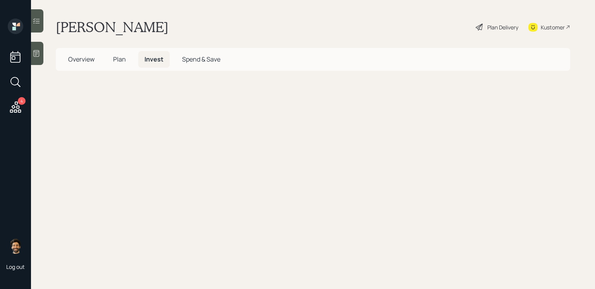  What do you see at coordinates (154, 59) in the screenshot?
I see `span: Invest` at bounding box center [154, 59].